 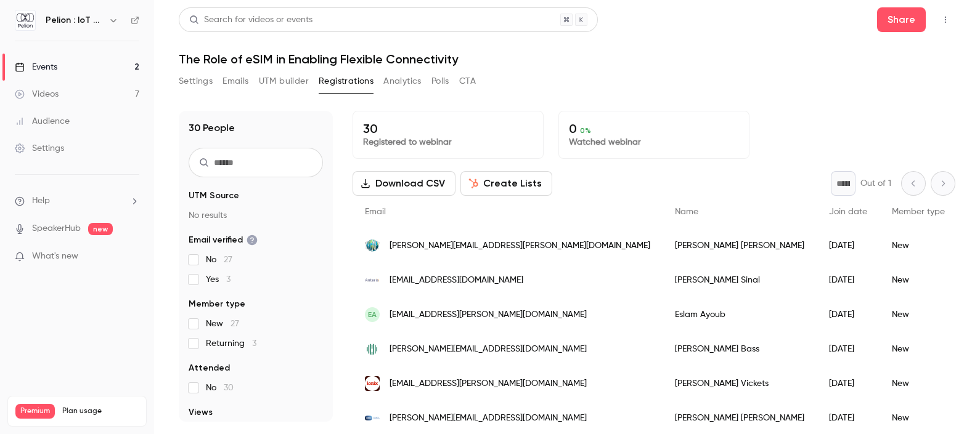 I want to click on div: Events, so click(x=35, y=67).